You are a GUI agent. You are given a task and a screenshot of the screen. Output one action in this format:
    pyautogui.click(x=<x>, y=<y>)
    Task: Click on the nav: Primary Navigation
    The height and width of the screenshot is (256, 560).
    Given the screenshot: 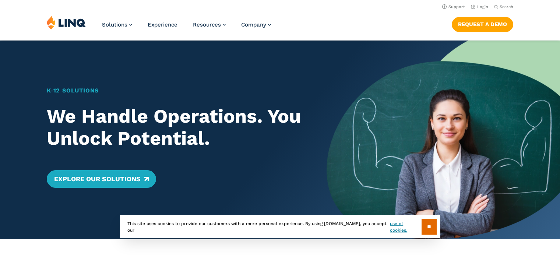 What is the action you would take?
    pyautogui.click(x=186, y=28)
    